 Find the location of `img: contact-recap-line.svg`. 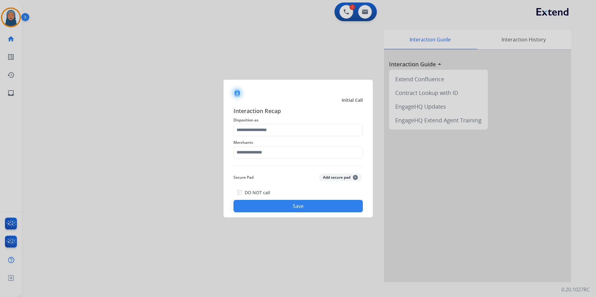

img: contact-recap-line.svg is located at coordinates (298, 166).